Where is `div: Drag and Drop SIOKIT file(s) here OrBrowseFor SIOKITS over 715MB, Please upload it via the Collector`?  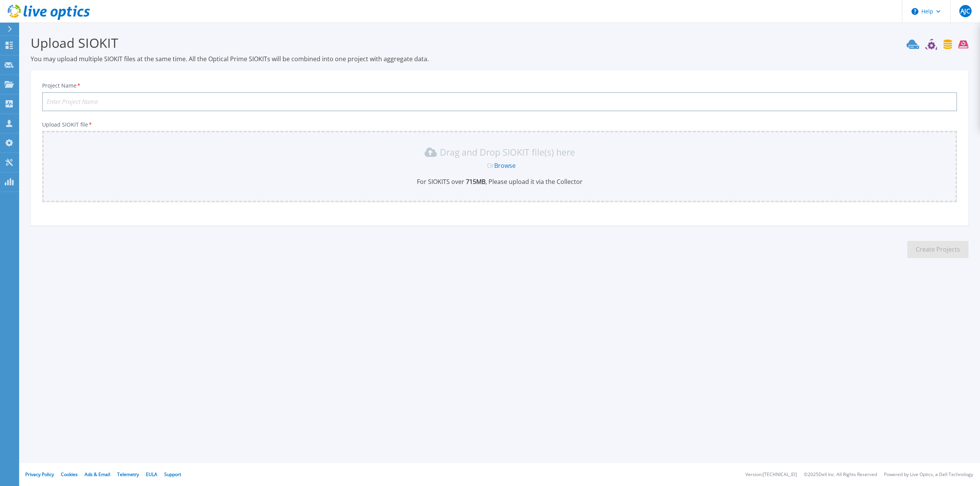
div: Drag and Drop SIOKIT file(s) here OrBrowseFor SIOKITS over 715MB, Please upload it via the Collector is located at coordinates (499, 166).